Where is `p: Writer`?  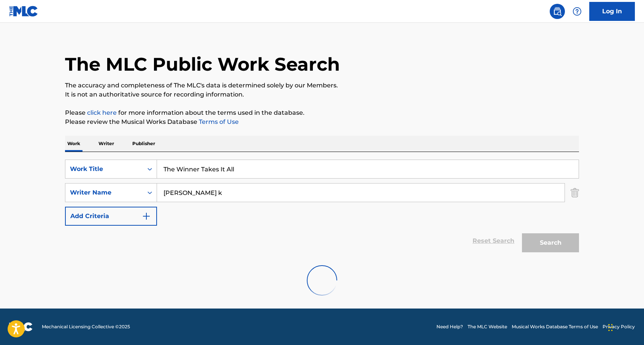
p: Writer is located at coordinates (106, 144).